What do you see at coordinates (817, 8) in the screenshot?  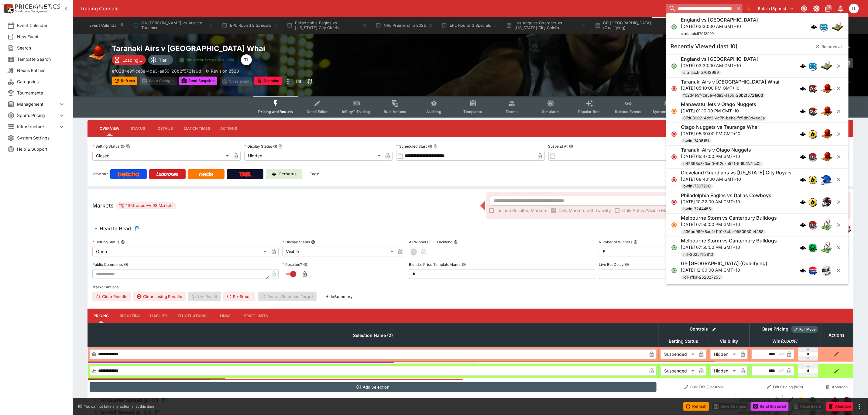 I see `button: Toggle light/dark mode` at bounding box center [817, 8].